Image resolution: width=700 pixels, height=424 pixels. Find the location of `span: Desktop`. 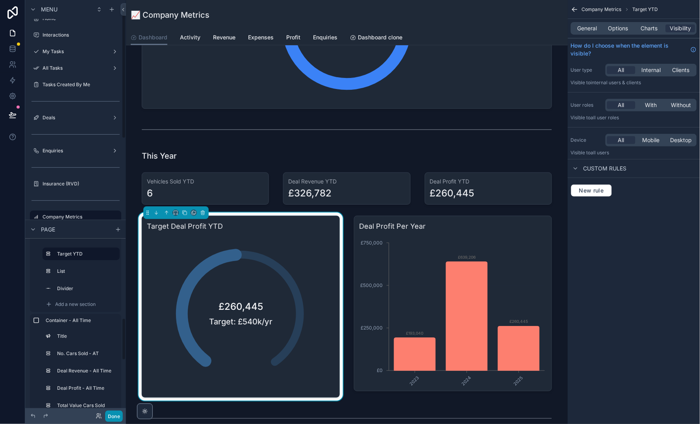

span: Desktop is located at coordinates (681, 140).